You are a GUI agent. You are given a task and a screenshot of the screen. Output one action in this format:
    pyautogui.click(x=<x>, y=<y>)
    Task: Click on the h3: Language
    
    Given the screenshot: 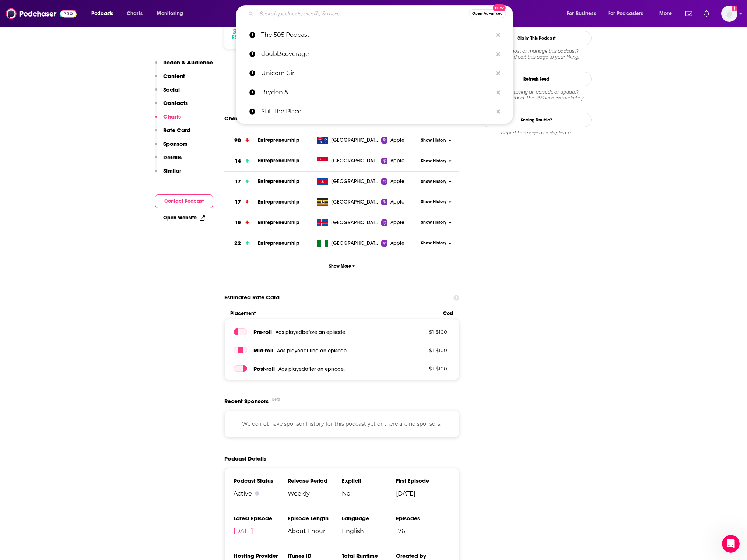 What is the action you would take?
    pyautogui.click(x=369, y=519)
    